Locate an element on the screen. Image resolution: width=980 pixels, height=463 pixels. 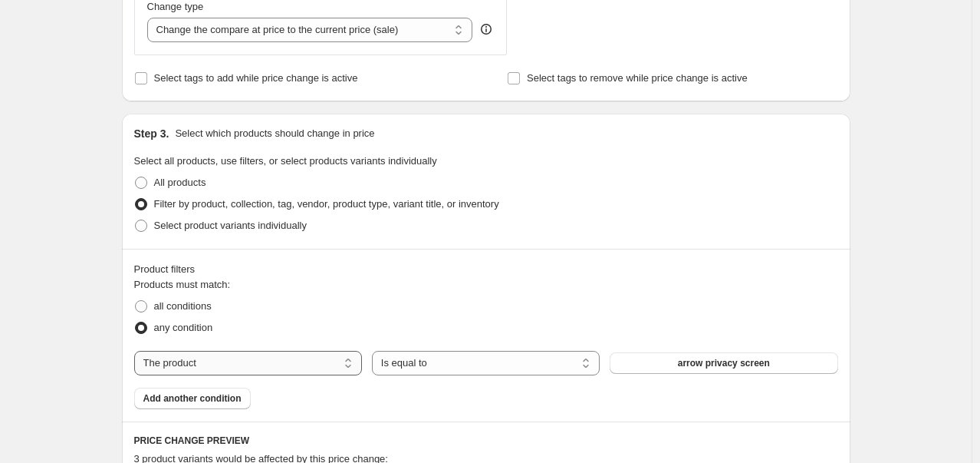
span: any condition is located at coordinates (184, 327).